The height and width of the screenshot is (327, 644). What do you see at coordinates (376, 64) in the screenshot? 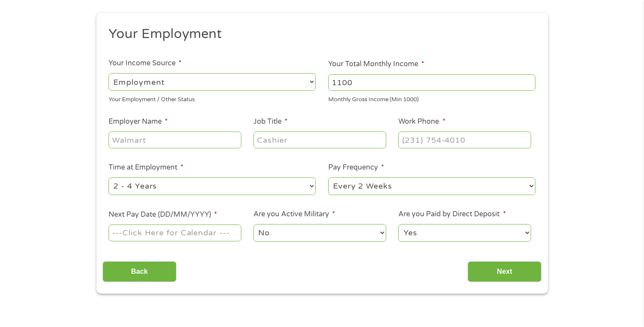
I see `label: Your Total Monthly Income` at bounding box center [376, 64].